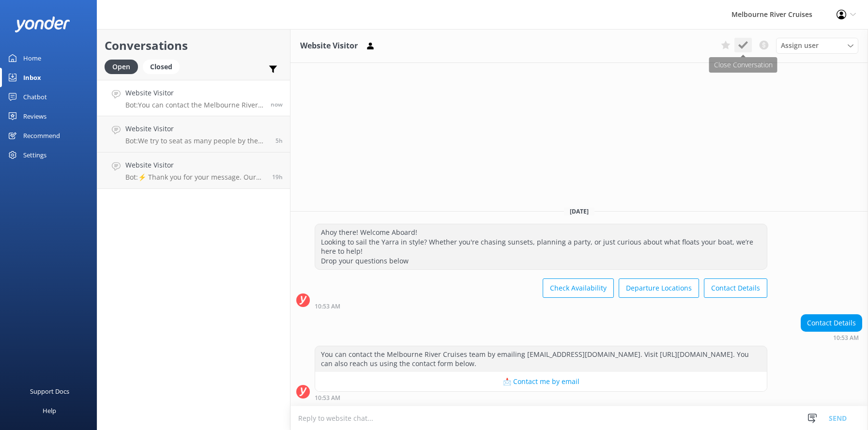  Describe the element at coordinates (831, 323) in the screenshot. I see `div: Contact Details` at that location.